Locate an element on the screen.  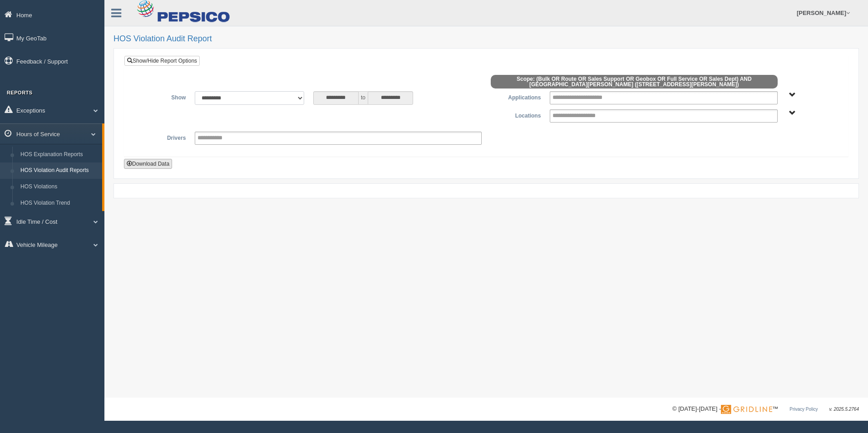
label: Applications is located at coordinates (515, 97).